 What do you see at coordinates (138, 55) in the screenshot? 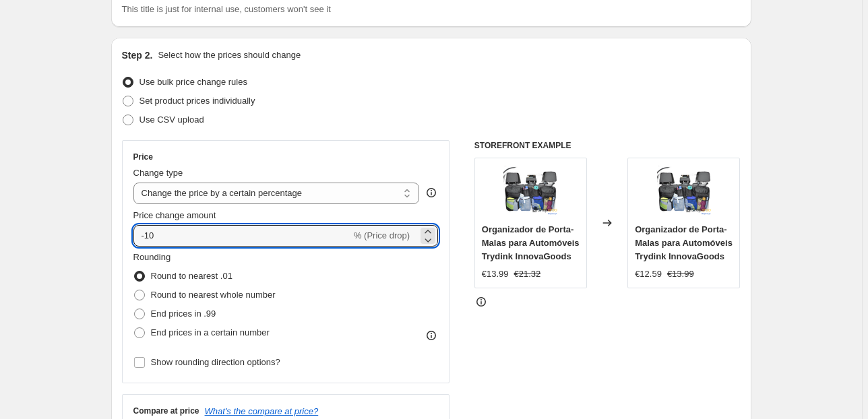
I see `h2: Step 2.` at bounding box center [138, 55].